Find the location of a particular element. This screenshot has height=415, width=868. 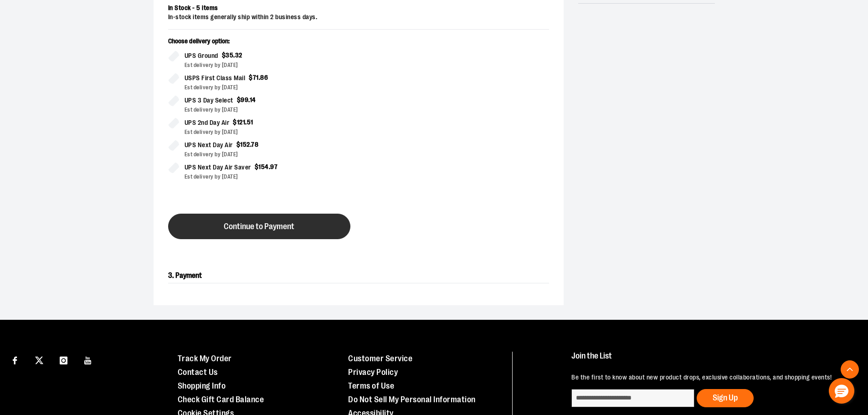

button: Continue to Payment is located at coordinates (259, 227).